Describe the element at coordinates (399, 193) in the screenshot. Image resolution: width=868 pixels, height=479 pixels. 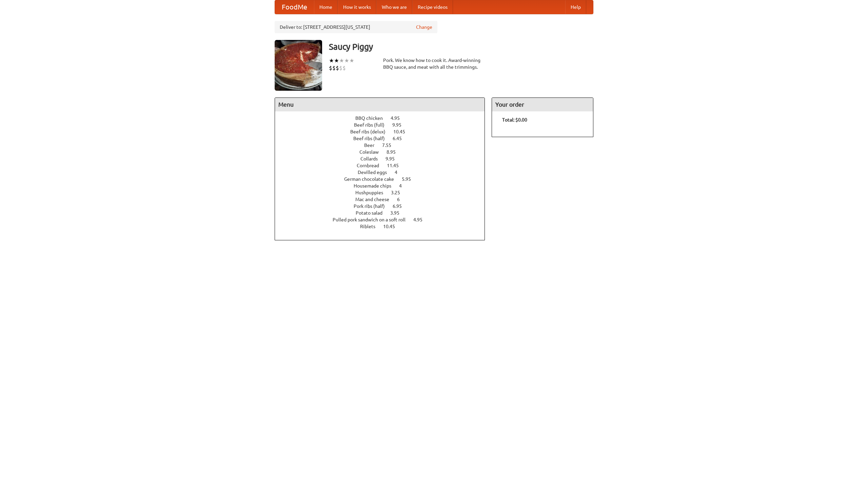
I see `span: 3.25` at that location.